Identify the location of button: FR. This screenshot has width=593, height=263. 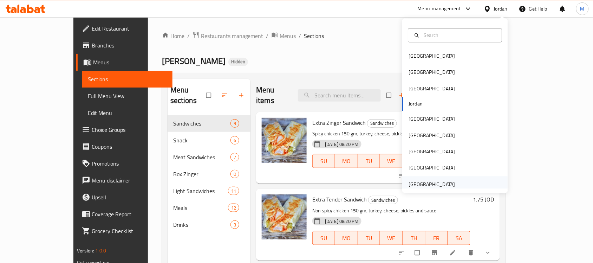
(437, 238).